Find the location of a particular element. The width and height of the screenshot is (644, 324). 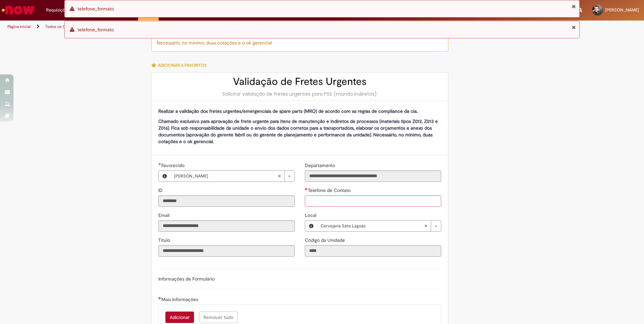

input: Código da Unidade is located at coordinates (373, 251).